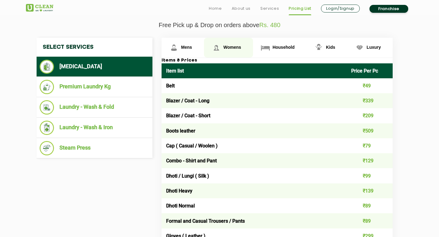  I want to click on td: Blazer / Coat - Short, so click(254, 116).